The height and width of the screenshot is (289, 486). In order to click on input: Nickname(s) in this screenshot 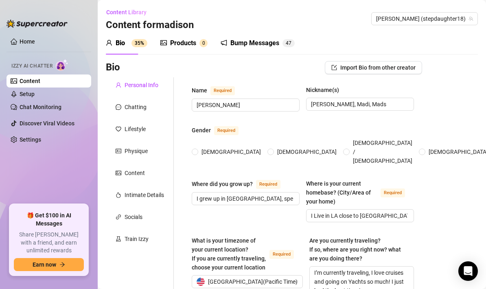, I will do `click(359, 104)`.